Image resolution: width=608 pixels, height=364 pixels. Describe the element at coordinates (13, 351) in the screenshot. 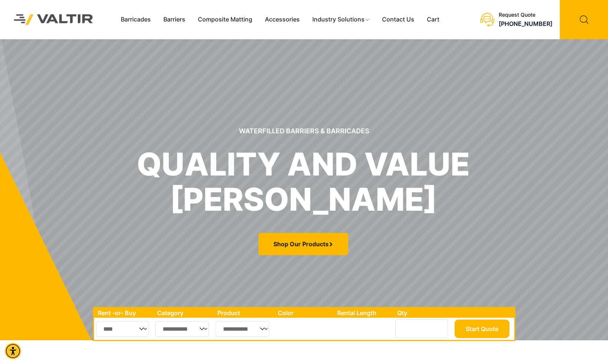

I see `div: Accessibility Menu` at that location.